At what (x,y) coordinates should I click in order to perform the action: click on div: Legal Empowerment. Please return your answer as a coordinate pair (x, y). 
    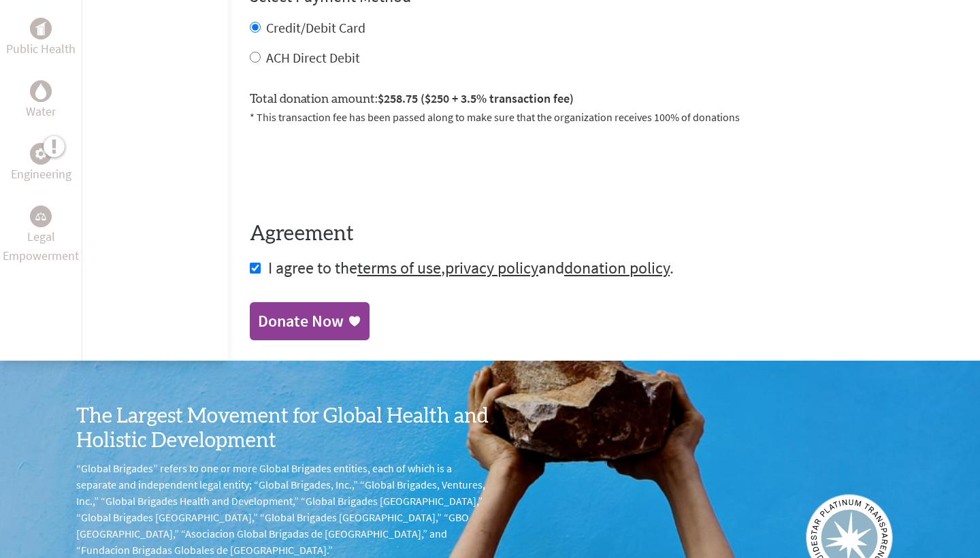
    Looking at the image, I should click on (41, 217).